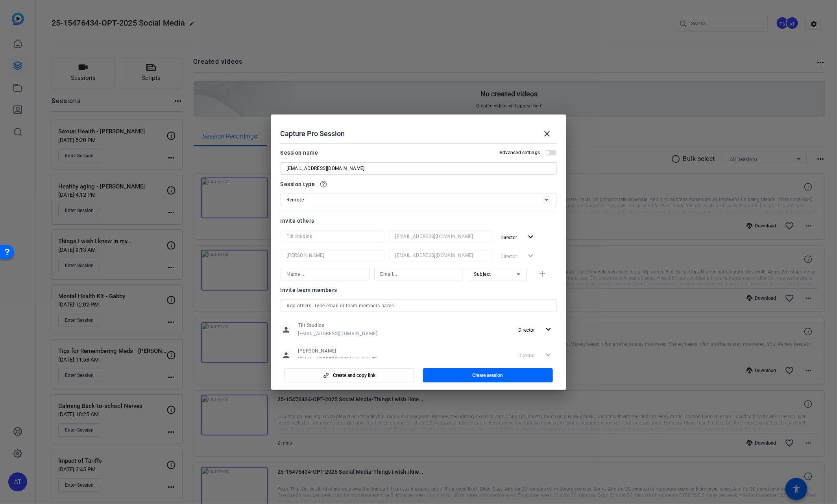  I want to click on span: Tilt Studios, so click(338, 325).